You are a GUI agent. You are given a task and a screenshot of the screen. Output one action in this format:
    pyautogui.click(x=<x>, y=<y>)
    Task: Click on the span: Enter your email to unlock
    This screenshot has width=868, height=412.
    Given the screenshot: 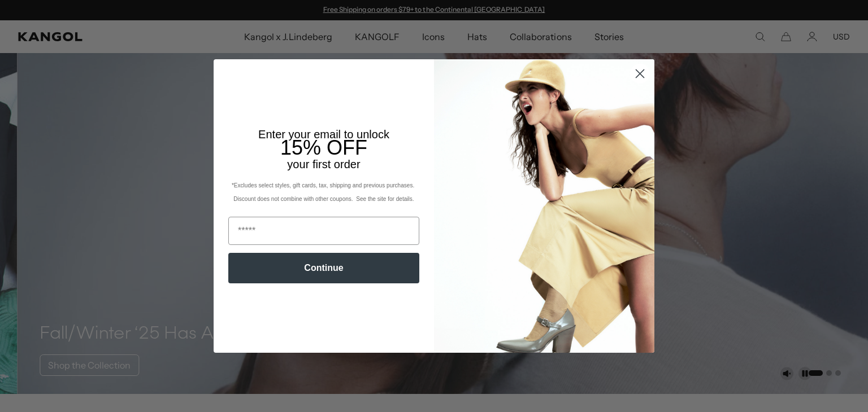 What is the action you would take?
    pyautogui.click(x=324, y=134)
    